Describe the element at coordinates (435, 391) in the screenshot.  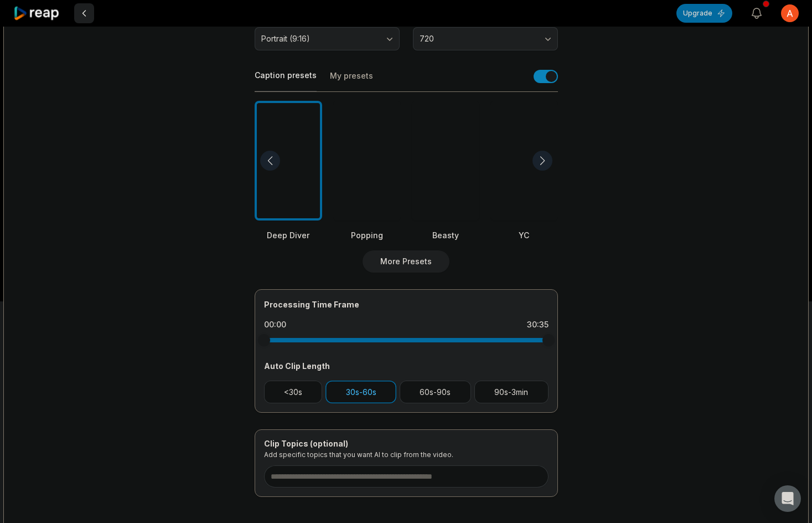
I see `button: 60s-90s` at that location.